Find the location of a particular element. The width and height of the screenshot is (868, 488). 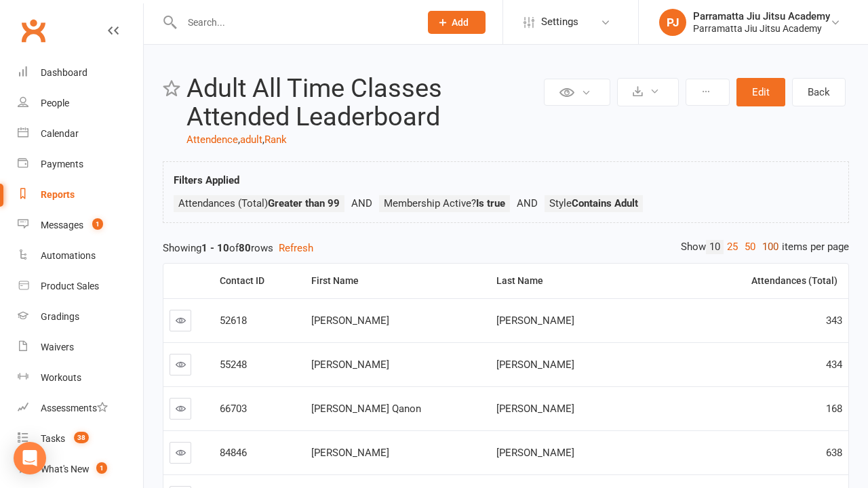

a: People is located at coordinates (80, 103).